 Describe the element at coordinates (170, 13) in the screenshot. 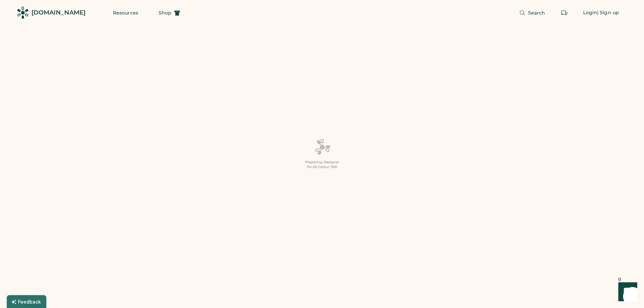

I see `button: Shop` at that location.